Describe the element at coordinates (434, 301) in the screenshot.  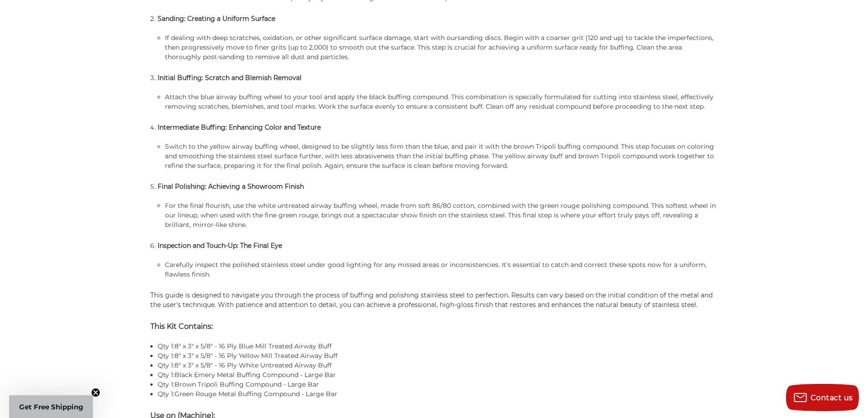
I see `p: This guide is designed to navigate you through the process of buffing and polishing stainless ste...` at that location.